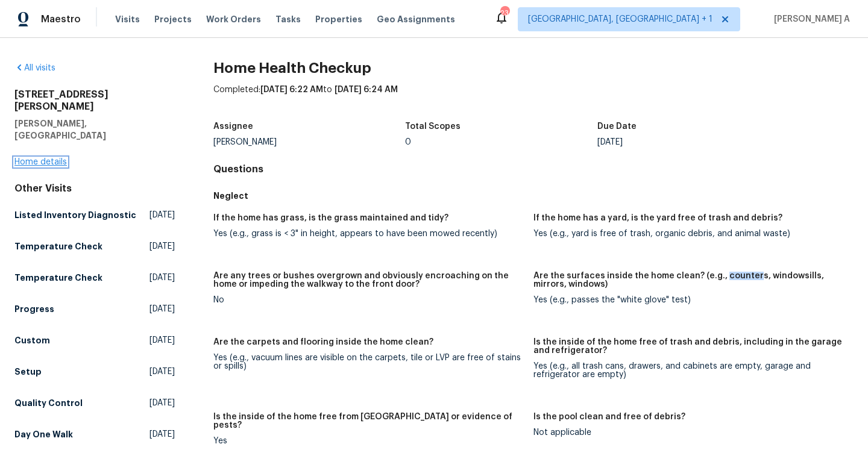  Describe the element at coordinates (234, 126) in the screenshot. I see `h5: Assignee` at that location.